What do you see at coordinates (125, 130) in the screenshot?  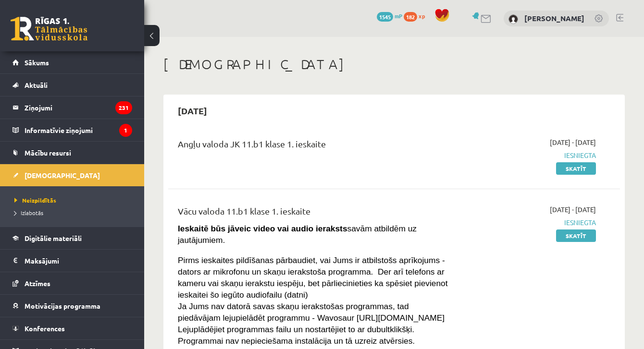 I see `i: 1` at bounding box center [125, 130].